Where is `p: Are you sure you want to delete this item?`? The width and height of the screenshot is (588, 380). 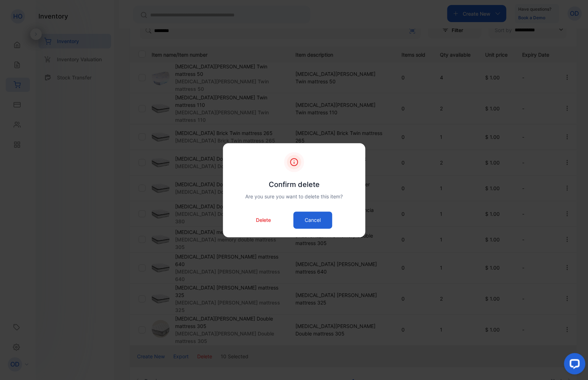 p: Are you sure you want to delete this item? is located at coordinates (294, 196).